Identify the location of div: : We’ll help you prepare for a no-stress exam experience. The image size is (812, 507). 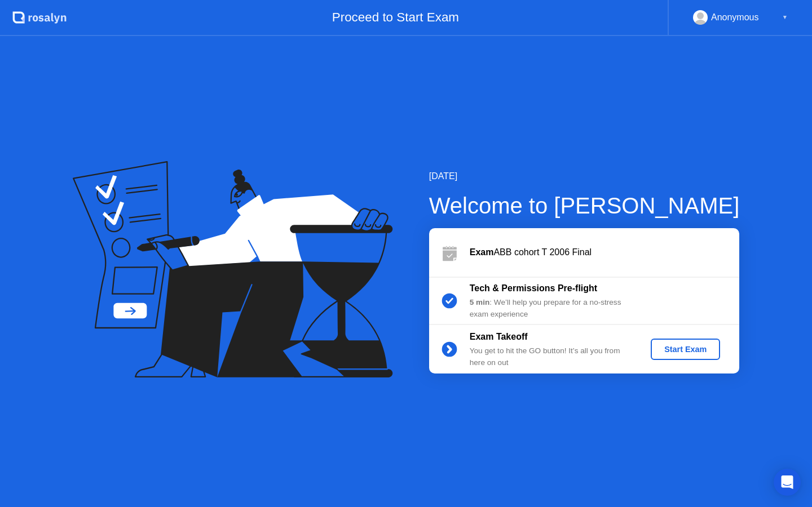
(551, 308).